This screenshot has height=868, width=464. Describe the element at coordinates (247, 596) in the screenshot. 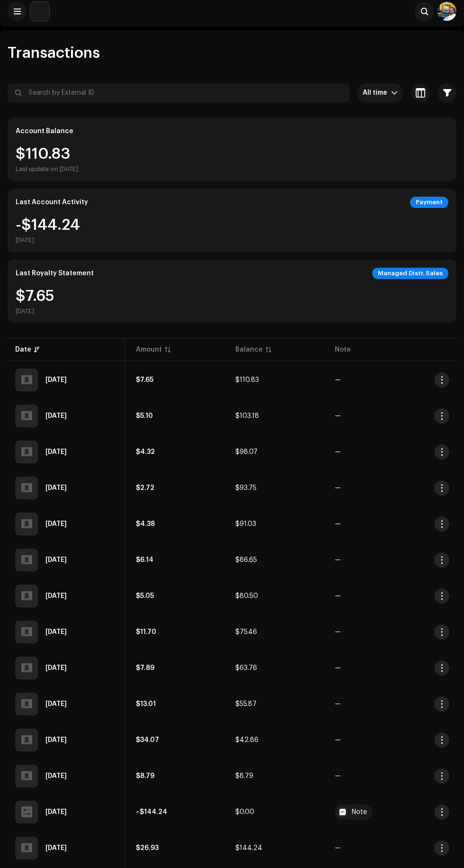

I see `span: $80.50` at that location.